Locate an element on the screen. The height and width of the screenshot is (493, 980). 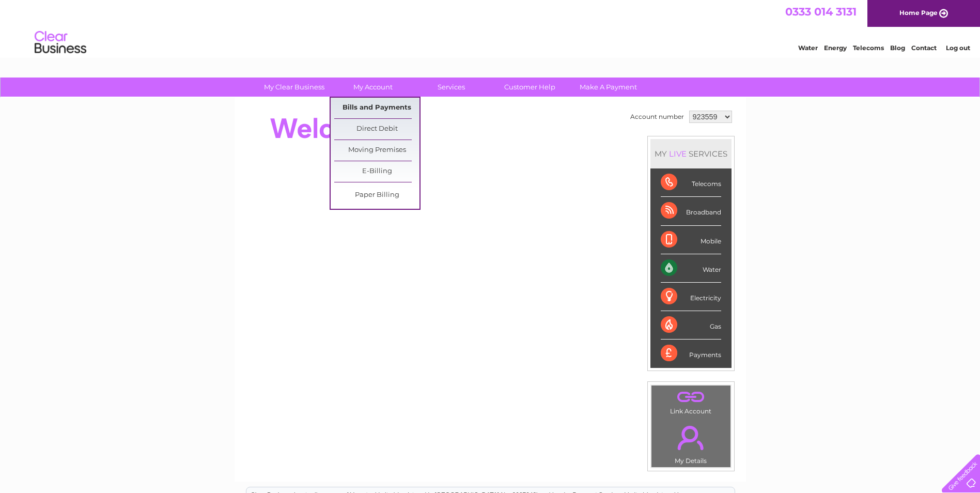
a: Services is located at coordinates (451, 87).